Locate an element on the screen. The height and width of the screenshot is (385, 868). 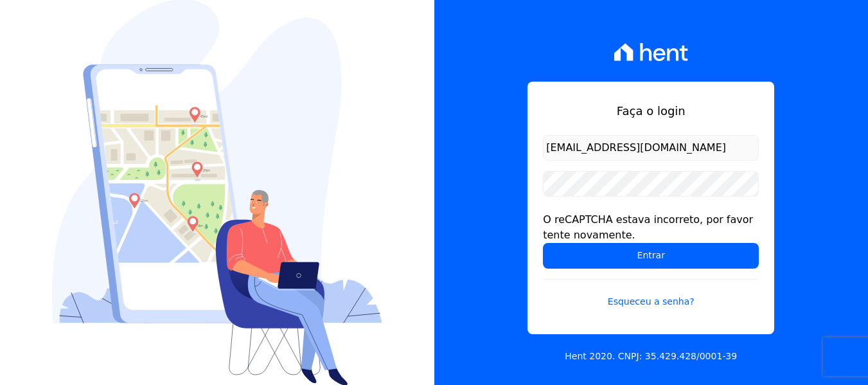
a: Esqueceu a senha? is located at coordinates (651, 293).